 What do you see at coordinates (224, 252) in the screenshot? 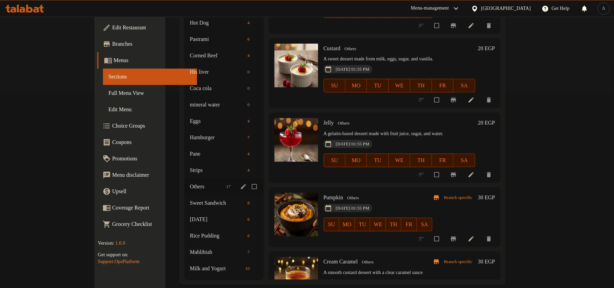
I see `div: Mahlibiah7` at bounding box center [224, 252].